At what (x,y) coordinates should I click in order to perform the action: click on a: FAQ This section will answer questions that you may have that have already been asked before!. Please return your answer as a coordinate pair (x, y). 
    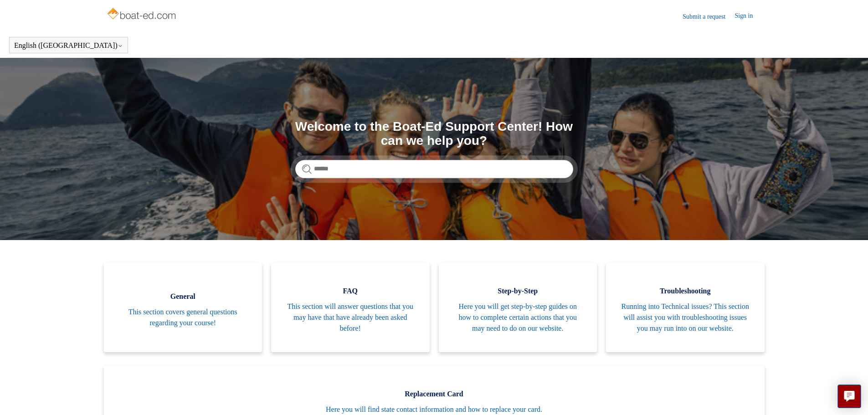
    Looking at the image, I should click on (351, 307).